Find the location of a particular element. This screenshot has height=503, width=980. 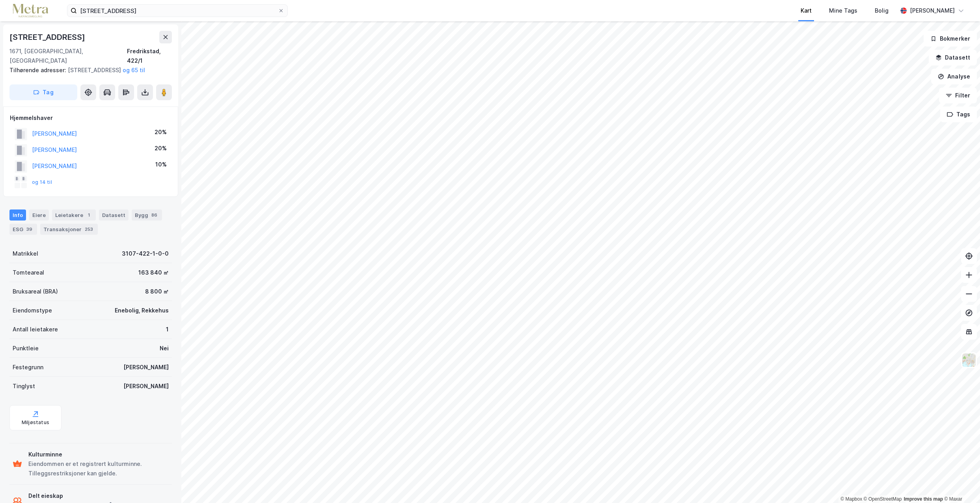

div: ESG is located at coordinates (23, 229).